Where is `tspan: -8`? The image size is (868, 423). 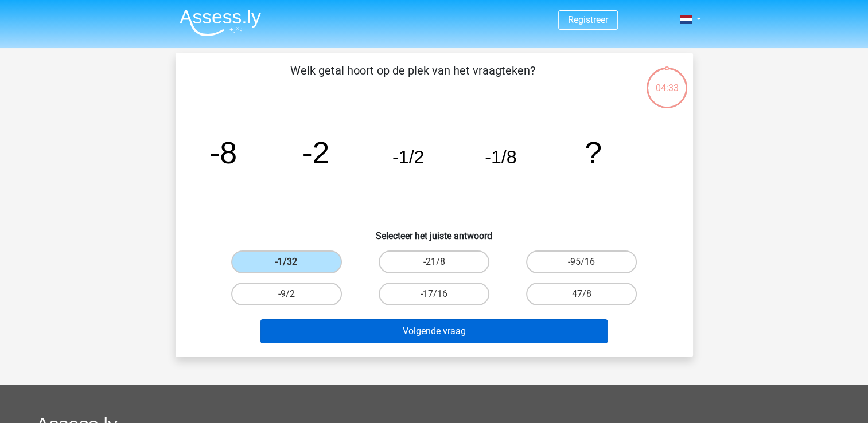 tspan: -8 is located at coordinates (223, 153).